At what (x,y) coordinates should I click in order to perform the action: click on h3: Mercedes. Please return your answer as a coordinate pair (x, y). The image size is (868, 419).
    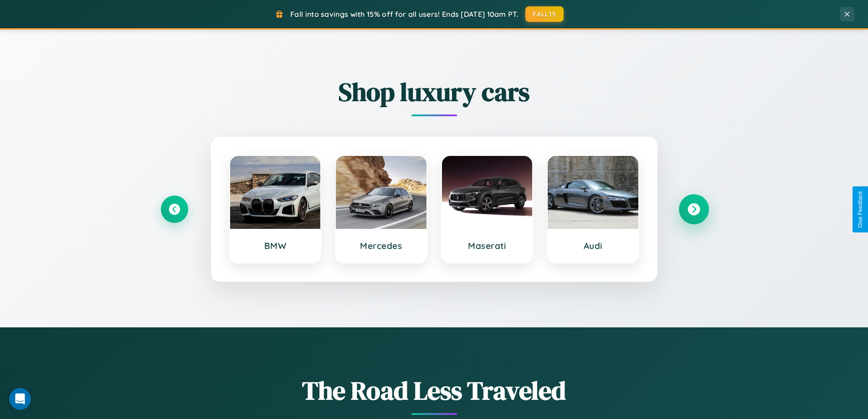
    Looking at the image, I should click on (381, 246).